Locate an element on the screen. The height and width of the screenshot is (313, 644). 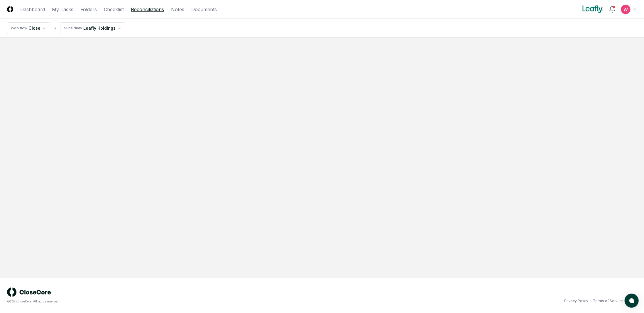
img: Logo is located at coordinates (10, 9).